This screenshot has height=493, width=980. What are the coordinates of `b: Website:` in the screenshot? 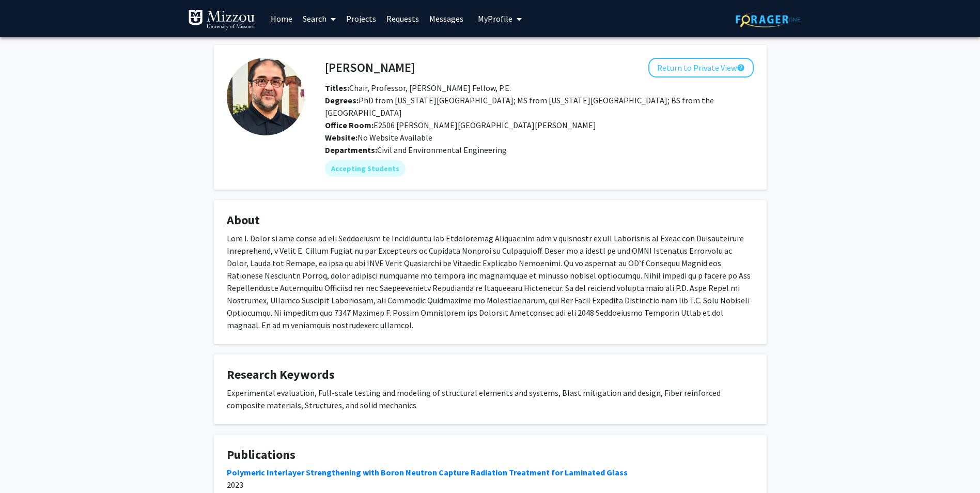 It's located at (341, 138).